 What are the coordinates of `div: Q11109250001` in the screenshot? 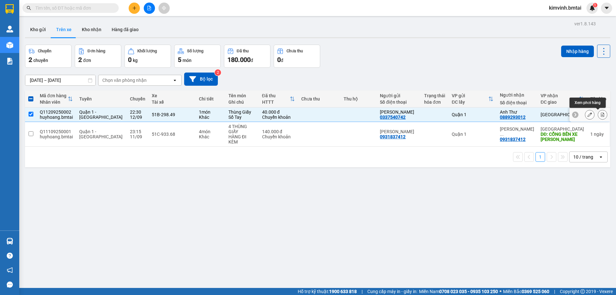 It's located at (56, 132).